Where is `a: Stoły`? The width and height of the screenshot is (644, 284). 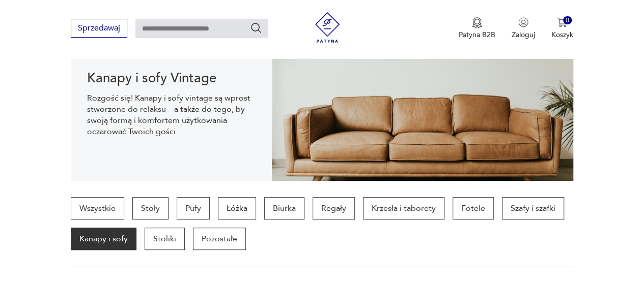 a: Stoły is located at coordinates (150, 209).